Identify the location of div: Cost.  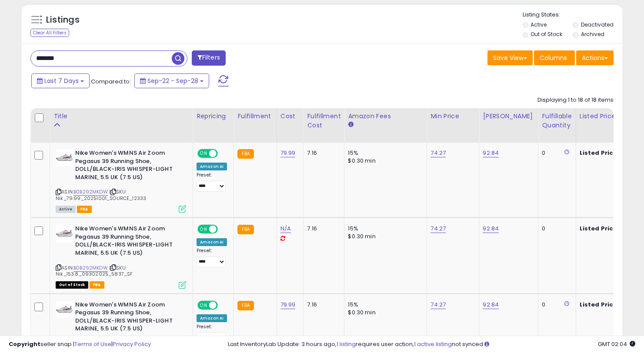
(290, 116).